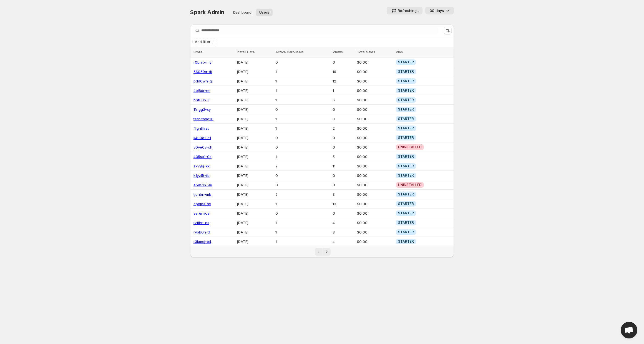  I want to click on p: 30 days, so click(436, 11).